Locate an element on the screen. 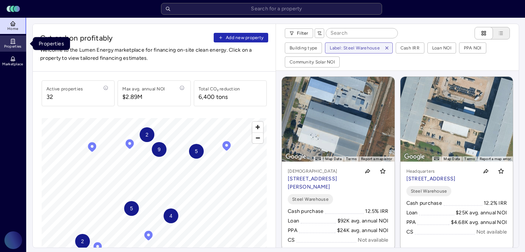 The image size is (525, 252). div: $4.68K avg. annual NOI is located at coordinates (479, 222).